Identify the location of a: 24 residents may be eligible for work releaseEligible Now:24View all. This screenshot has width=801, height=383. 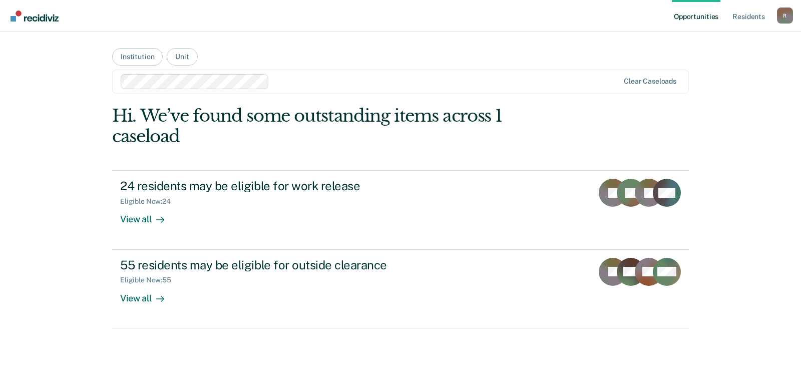
(400, 210).